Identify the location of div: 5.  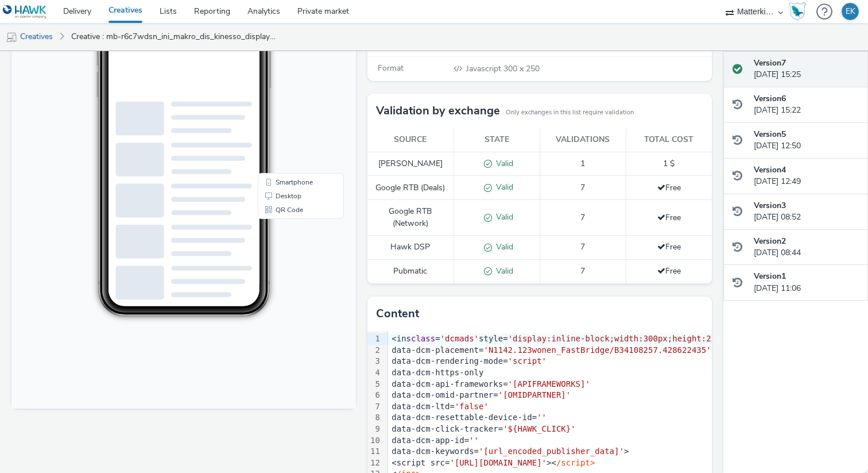
(374, 385).